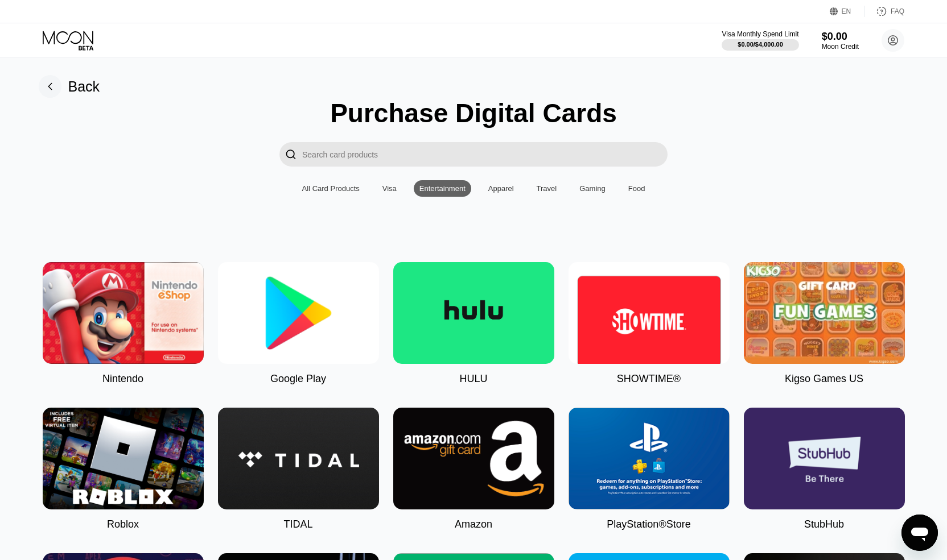  I want to click on div: PlayStation®Store, so click(648, 524).